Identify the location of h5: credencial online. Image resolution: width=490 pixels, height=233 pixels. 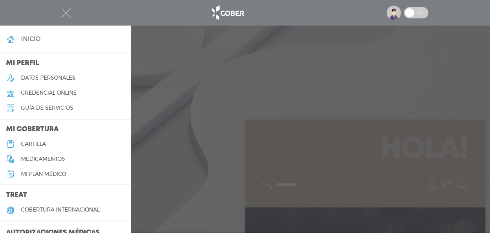
(49, 93).